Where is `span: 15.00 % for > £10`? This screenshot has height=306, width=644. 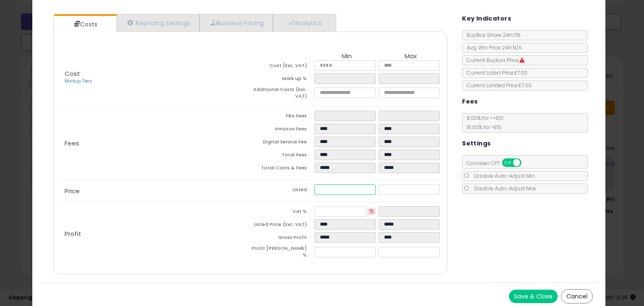
span: 15.00 % for > £10 is located at coordinates (482, 127).